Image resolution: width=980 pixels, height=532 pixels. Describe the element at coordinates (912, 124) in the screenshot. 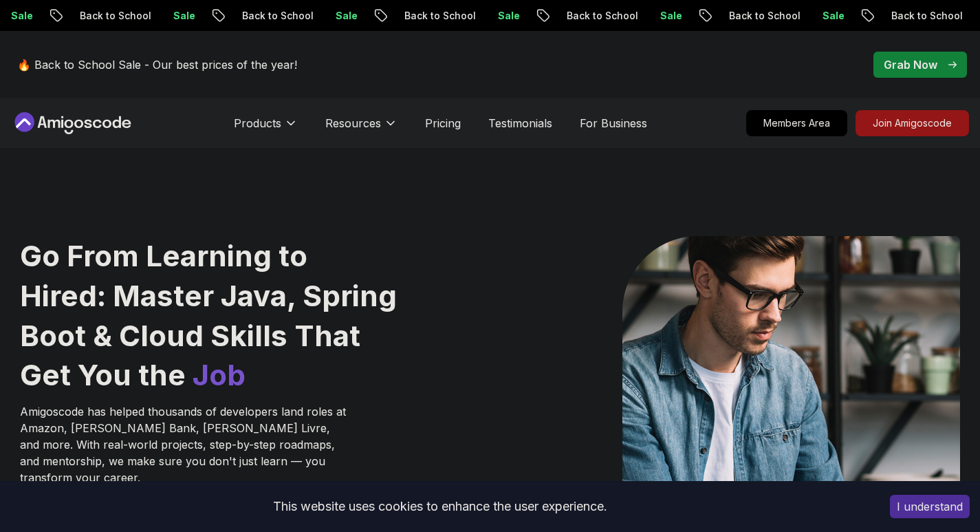

I see `p: Join Amigoscode` at that location.